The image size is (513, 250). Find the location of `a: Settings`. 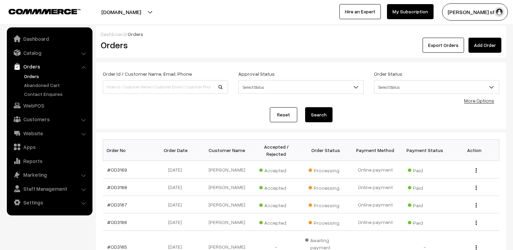

a: Settings is located at coordinates (49, 202).